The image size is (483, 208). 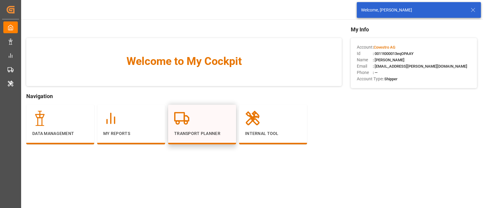 I want to click on span: Account, so click(x=365, y=47).